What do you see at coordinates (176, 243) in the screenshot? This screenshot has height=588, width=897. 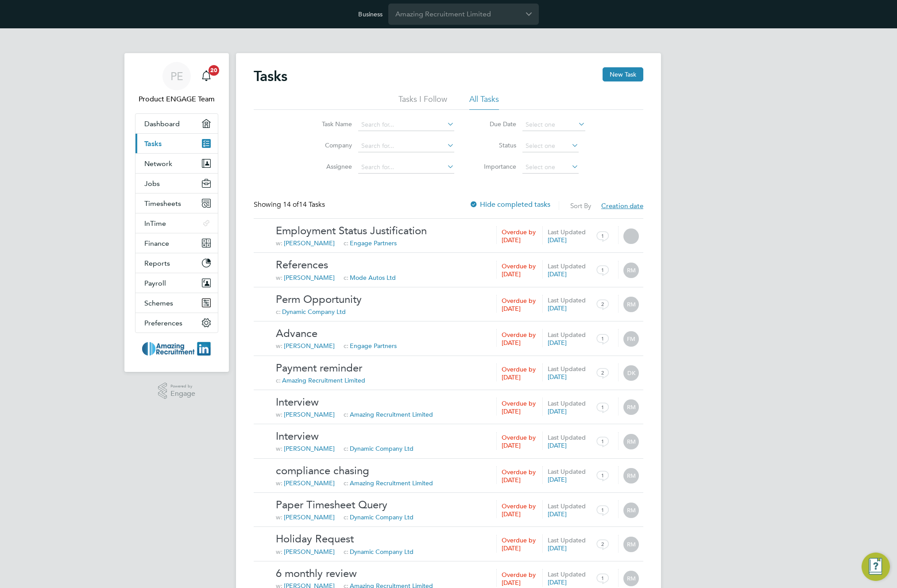 I see `button: Finance` at bounding box center [176, 243].